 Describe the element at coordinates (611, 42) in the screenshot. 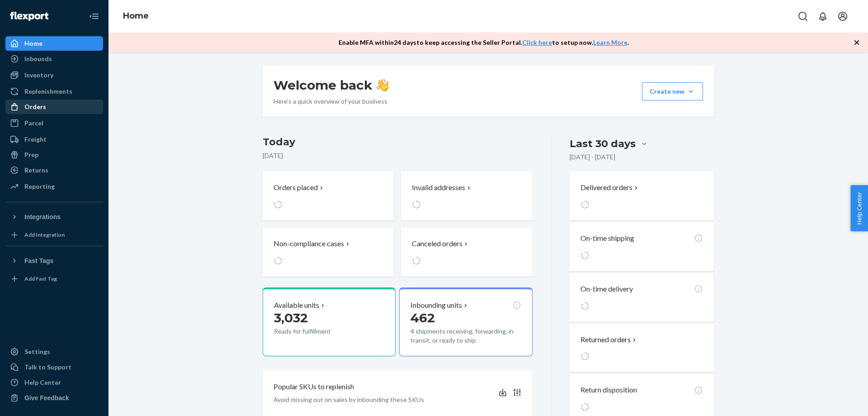

I see `a: Learn More` at that location.